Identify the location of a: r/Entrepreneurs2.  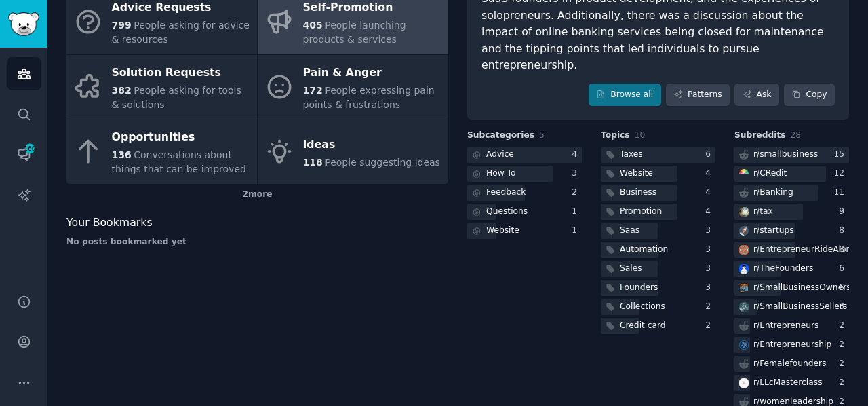
(791, 326).